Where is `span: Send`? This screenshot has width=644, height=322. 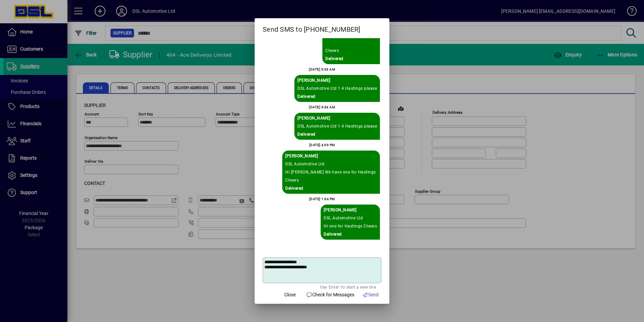 span: Send is located at coordinates (371, 294).